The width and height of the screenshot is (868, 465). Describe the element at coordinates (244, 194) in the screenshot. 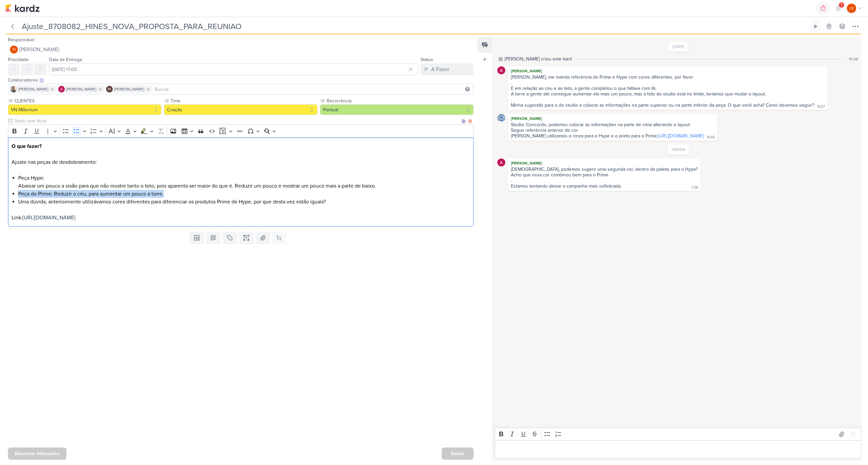

I see `li: Peça do Prime: Reduzir o céu, para aumentar um pouco a torre.` at that location.